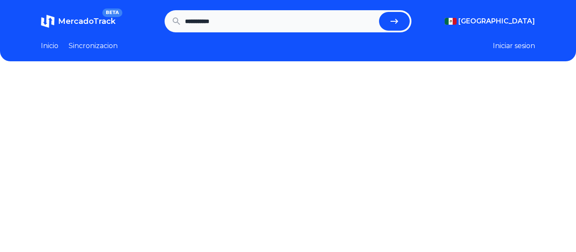  What do you see at coordinates (49, 46) in the screenshot?
I see `a: Inicio` at bounding box center [49, 46].